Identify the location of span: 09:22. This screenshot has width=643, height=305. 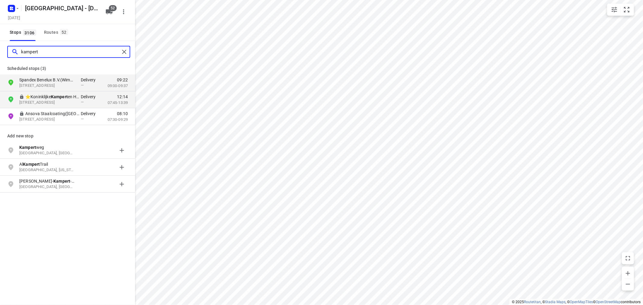
(122, 80).